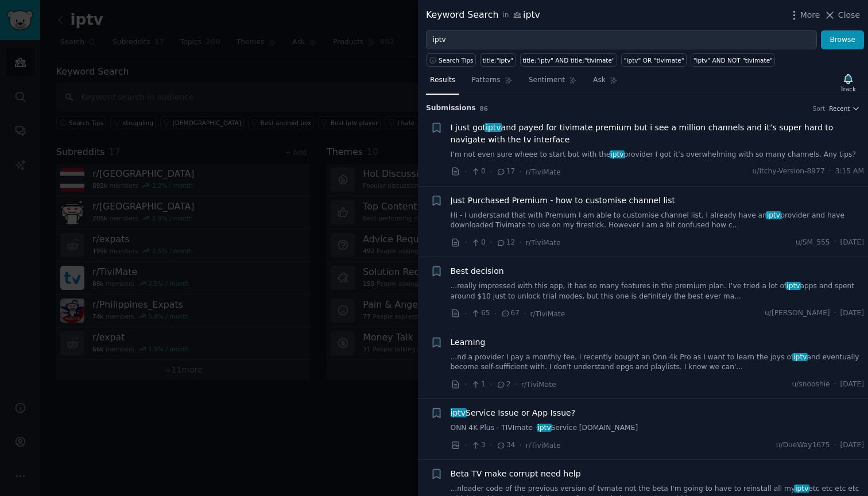 The height and width of the screenshot is (496, 868). I want to click on span: u/DueWay1675, so click(803, 446).